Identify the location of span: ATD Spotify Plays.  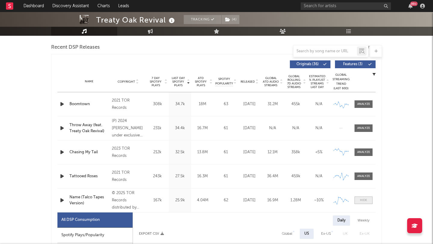
(200, 82).